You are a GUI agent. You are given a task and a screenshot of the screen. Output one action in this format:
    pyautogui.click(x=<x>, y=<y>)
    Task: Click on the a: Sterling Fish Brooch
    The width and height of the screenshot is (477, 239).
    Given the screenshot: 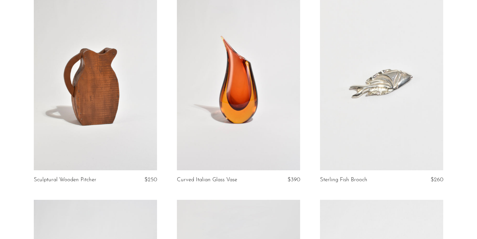 What is the action you would take?
    pyautogui.click(x=344, y=180)
    